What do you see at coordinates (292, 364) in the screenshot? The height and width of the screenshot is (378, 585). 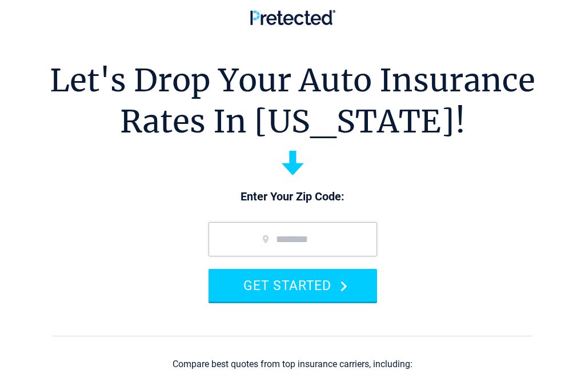 I see `div: Compare best quotes from top insurance carriers, including:` at bounding box center [292, 364].